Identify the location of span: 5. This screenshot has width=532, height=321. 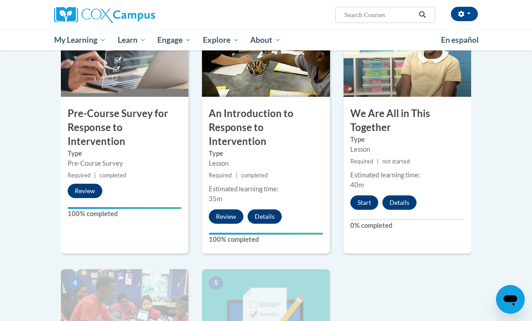
(216, 283).